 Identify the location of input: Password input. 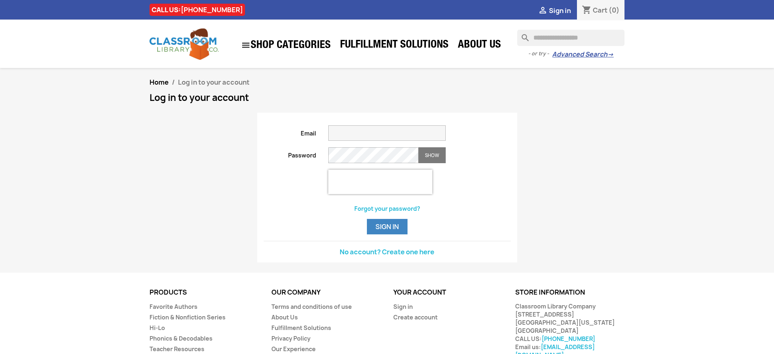
(373, 155).